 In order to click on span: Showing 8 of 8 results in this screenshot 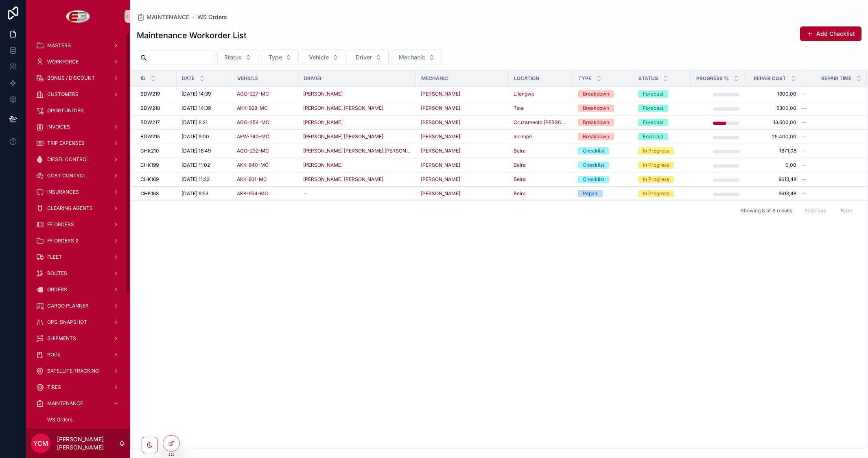, I will do `click(767, 211)`.